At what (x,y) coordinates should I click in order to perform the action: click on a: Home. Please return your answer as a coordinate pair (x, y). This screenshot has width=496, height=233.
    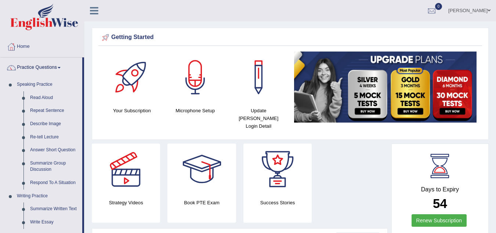
    Looking at the image, I should click on (42, 46).